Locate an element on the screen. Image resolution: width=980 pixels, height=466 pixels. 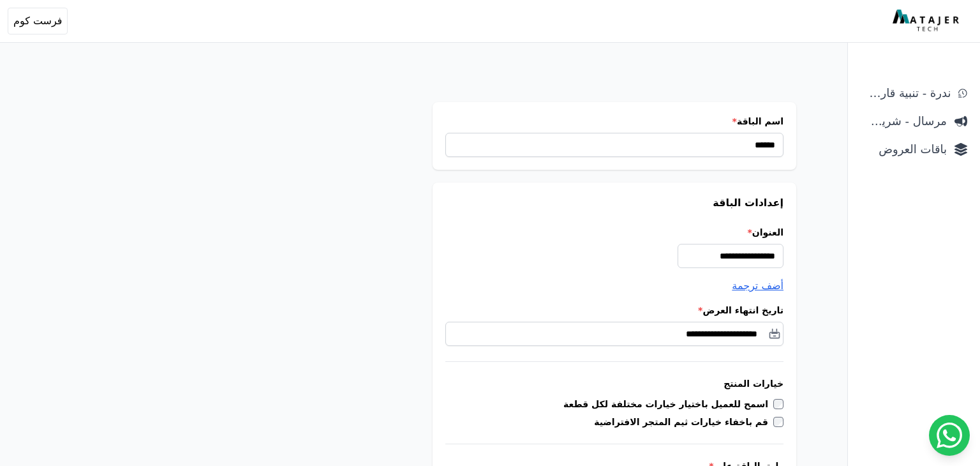
span: ندرة - تنبية قارب علي النفاذ is located at coordinates (905, 93).